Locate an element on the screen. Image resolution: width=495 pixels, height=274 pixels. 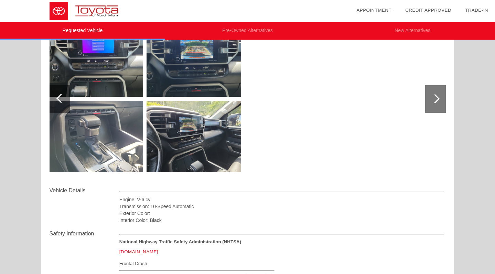
div: Transmission: 10-Speed Automatic is located at coordinates (282, 206).